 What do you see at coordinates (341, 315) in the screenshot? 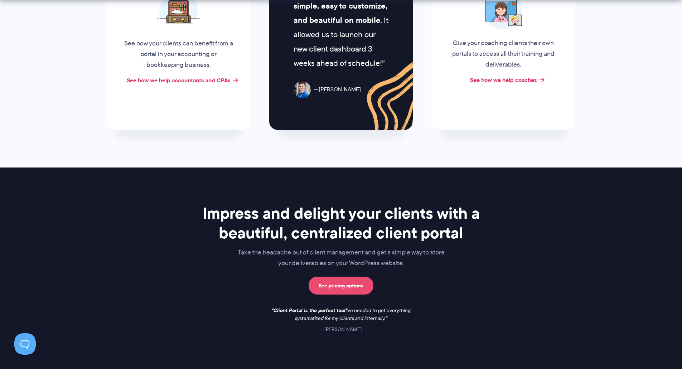
I see `p: I've needed to get everything systematized for my clients and internally.` at bounding box center [341, 315].